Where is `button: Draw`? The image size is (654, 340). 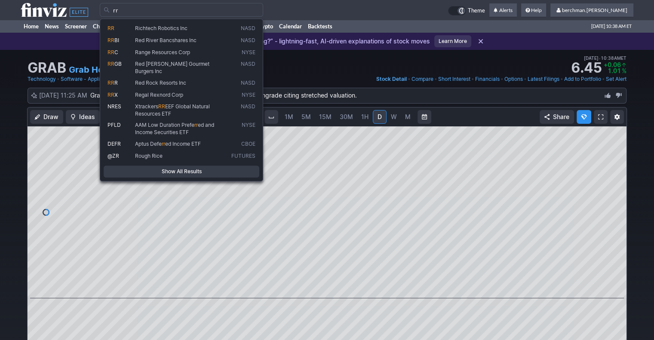 button: Draw is located at coordinates (46, 117).